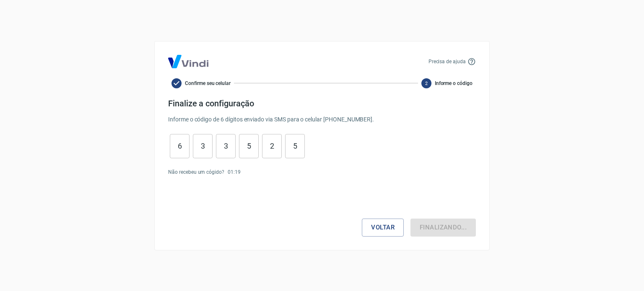 The image size is (644, 291). I want to click on p: 01 : 19, so click(234, 172).